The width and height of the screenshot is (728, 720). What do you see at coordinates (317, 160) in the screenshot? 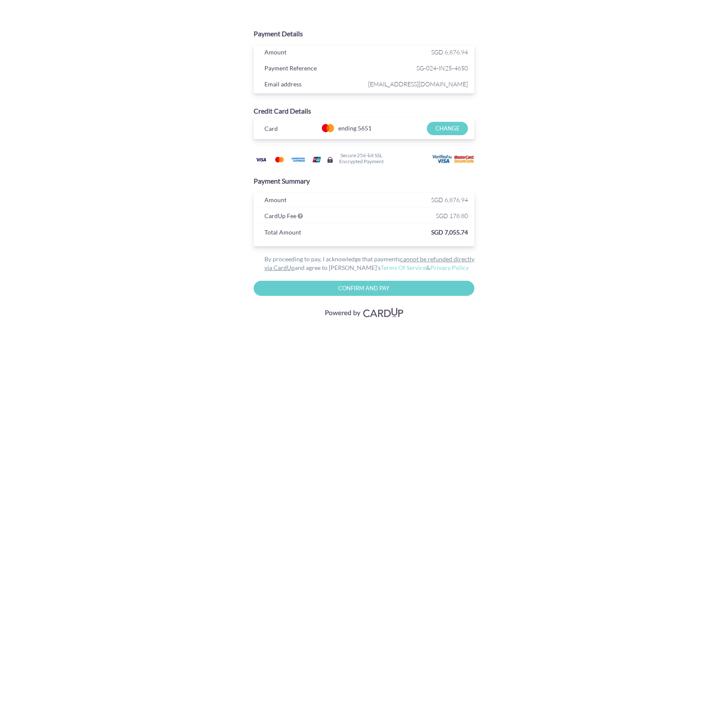
I see `img: Union Pay` at bounding box center [317, 160].